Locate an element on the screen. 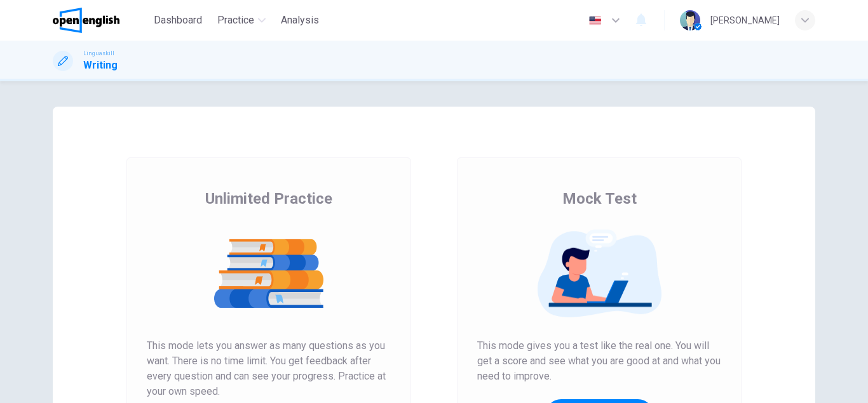 This screenshot has width=868, height=403. img: en is located at coordinates (595, 20).